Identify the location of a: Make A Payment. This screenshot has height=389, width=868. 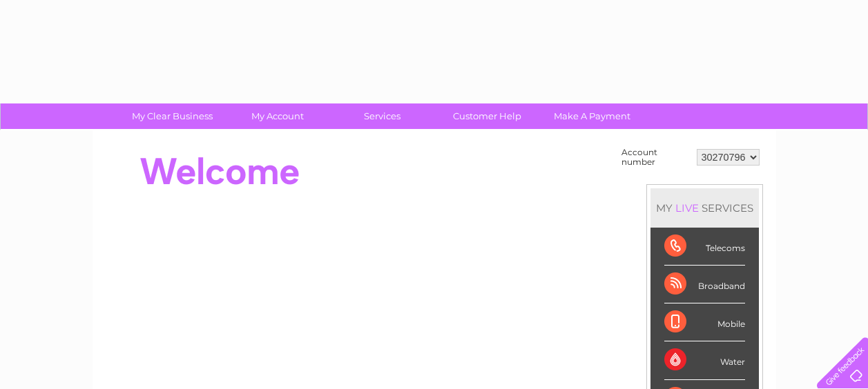
(592, 116).